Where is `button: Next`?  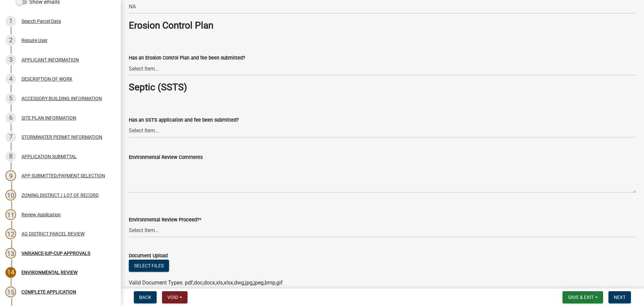 button: Next is located at coordinates (620, 297).